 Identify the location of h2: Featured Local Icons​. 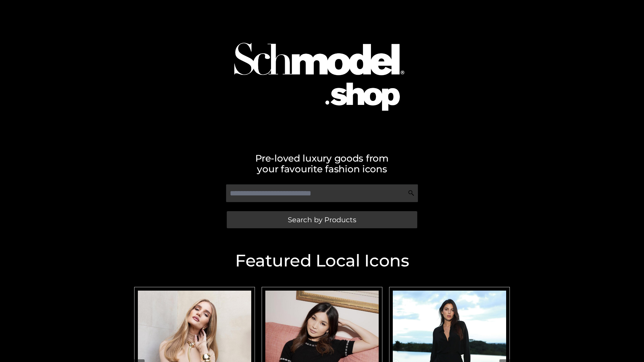
(322, 261).